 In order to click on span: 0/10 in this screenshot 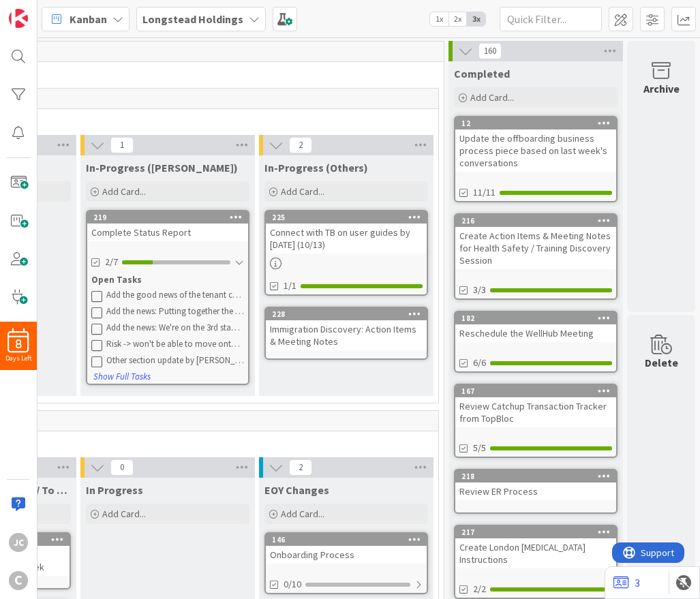, I will do `click(292, 583)`.